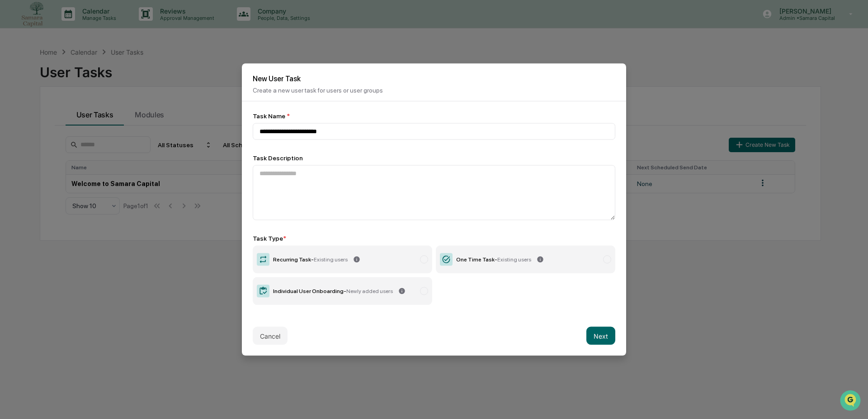  Describe the element at coordinates (17, 77) in the screenshot. I see `img: 1746055101610-c473b297-6a78-478c-a979-82029cc54cd1` at that location.